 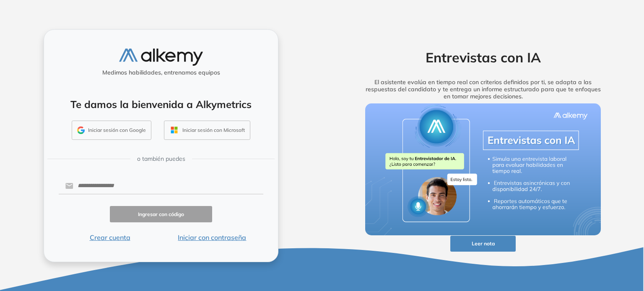 What do you see at coordinates (483, 244) in the screenshot?
I see `button: Leer nota` at bounding box center [483, 244].